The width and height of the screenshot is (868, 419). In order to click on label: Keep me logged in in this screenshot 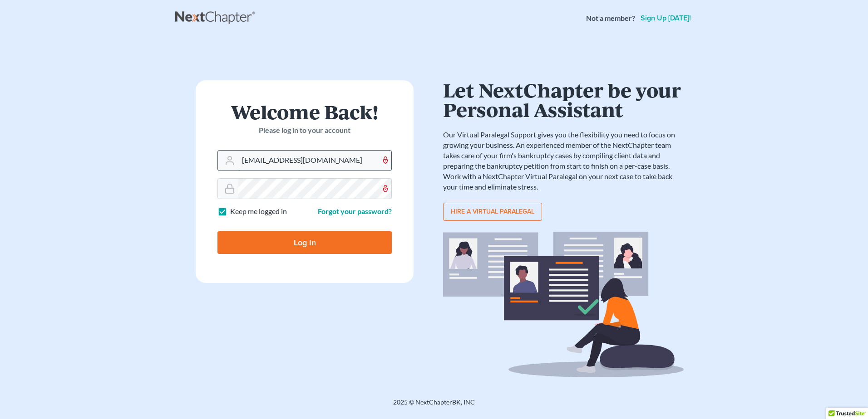, I will do `click(258, 212)`.